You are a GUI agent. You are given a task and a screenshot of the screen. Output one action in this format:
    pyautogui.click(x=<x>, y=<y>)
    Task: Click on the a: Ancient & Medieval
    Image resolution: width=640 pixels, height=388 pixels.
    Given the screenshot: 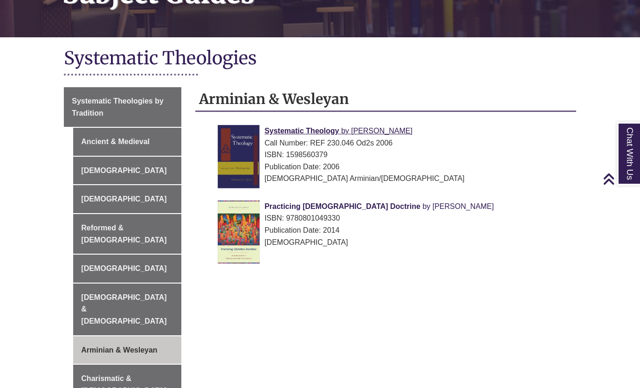 What is the action you would take?
    pyautogui.click(x=127, y=142)
    